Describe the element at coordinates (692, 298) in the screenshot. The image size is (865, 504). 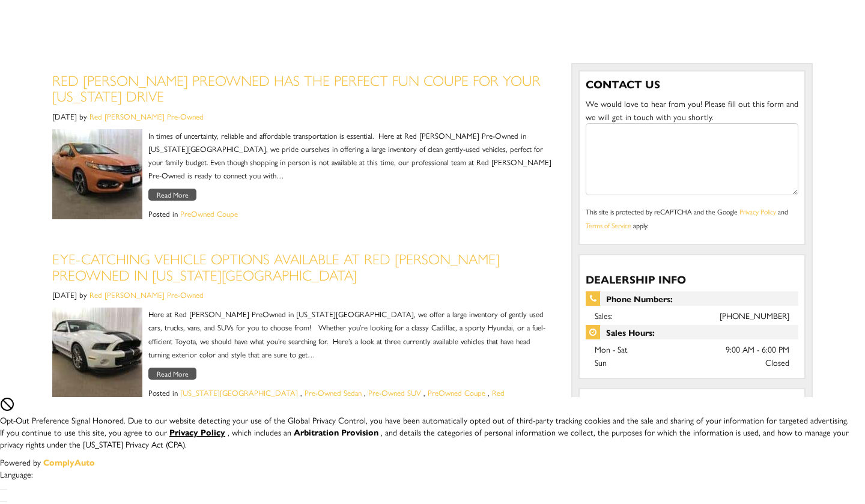
I see `span: Phone Numbers:` at that location.